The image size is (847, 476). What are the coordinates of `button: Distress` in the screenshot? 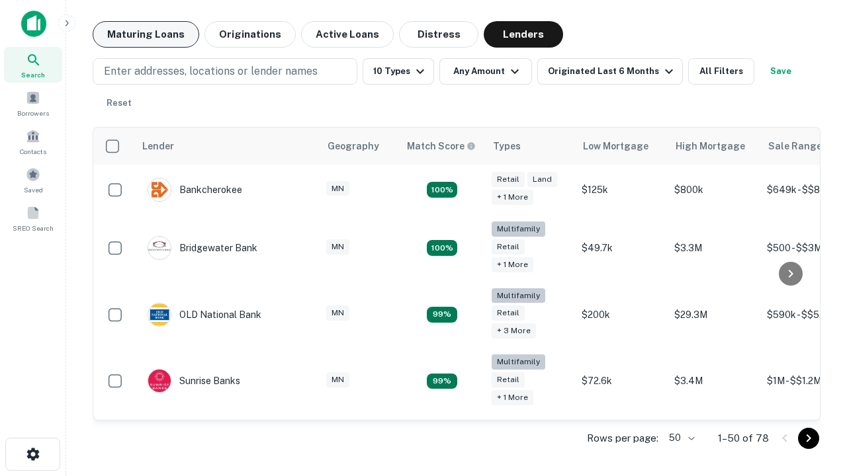 It's located at (439, 34).